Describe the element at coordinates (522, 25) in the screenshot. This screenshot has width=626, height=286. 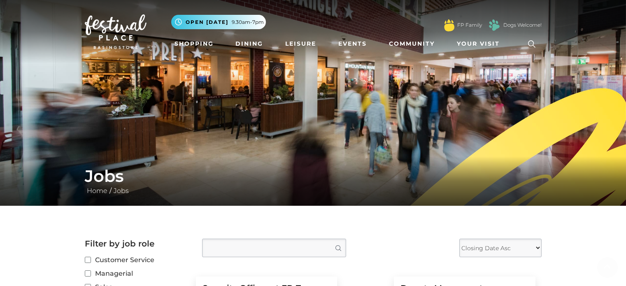
I see `a: Dogs Welcome!` at that location.